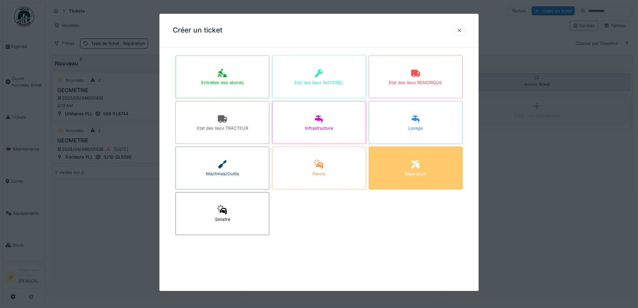  What do you see at coordinates (222, 174) in the screenshot?
I see `div: Machines/Outils` at bounding box center [222, 174].